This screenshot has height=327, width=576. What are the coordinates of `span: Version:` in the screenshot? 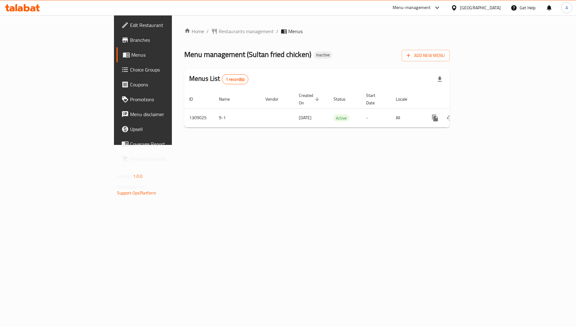 It's located at (124, 176).